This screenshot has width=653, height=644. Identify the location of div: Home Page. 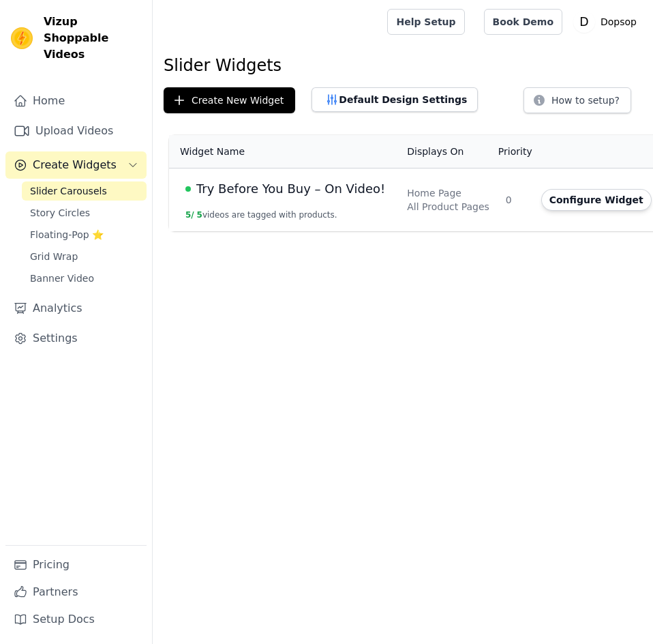
(448, 193).